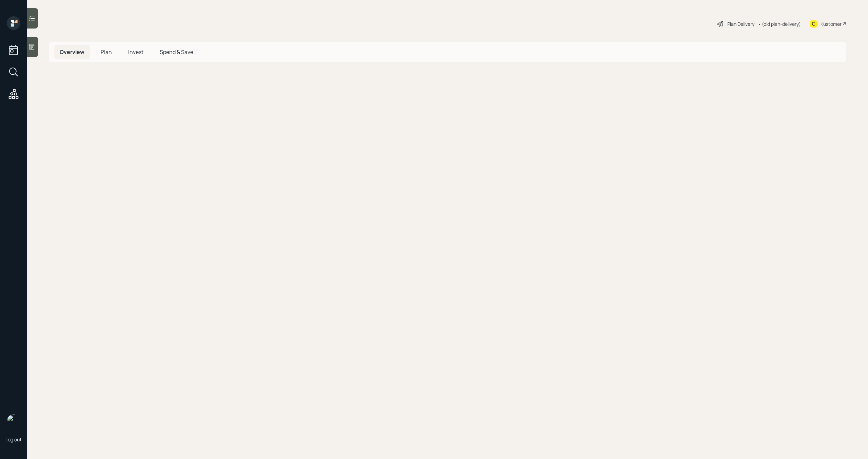 The height and width of the screenshot is (459, 868). Describe the element at coordinates (741, 24) in the screenshot. I see `div: Plan Delivery` at that location.